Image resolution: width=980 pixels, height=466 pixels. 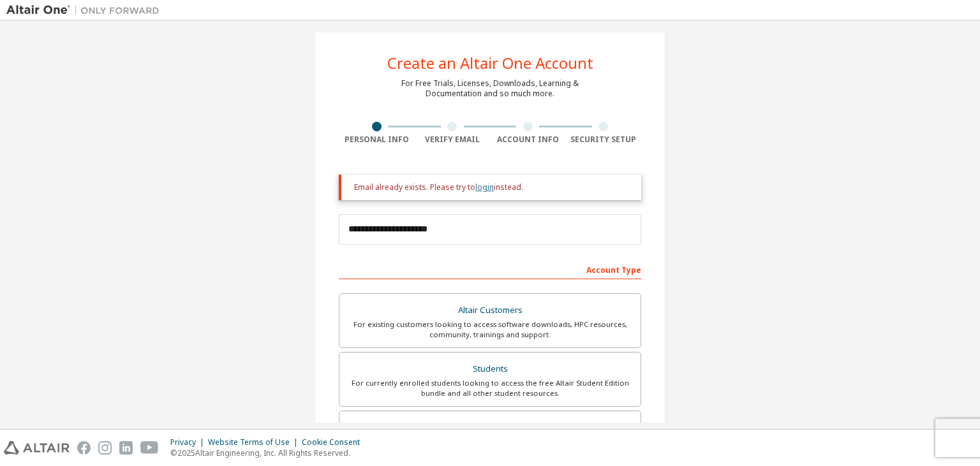 What do you see at coordinates (490, 311) in the screenshot?
I see `div: Altair Customers` at bounding box center [490, 311].